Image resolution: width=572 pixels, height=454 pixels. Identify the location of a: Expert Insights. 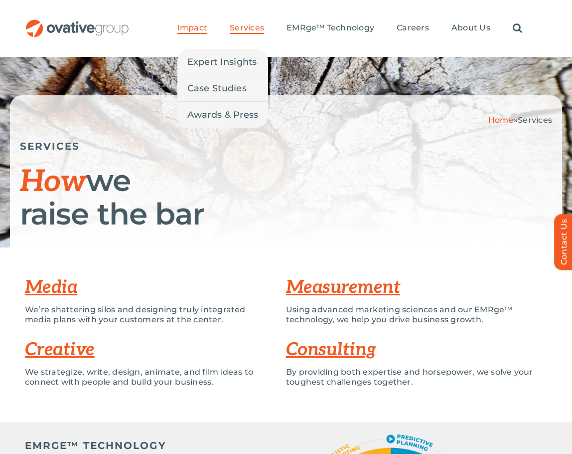
(223, 62).